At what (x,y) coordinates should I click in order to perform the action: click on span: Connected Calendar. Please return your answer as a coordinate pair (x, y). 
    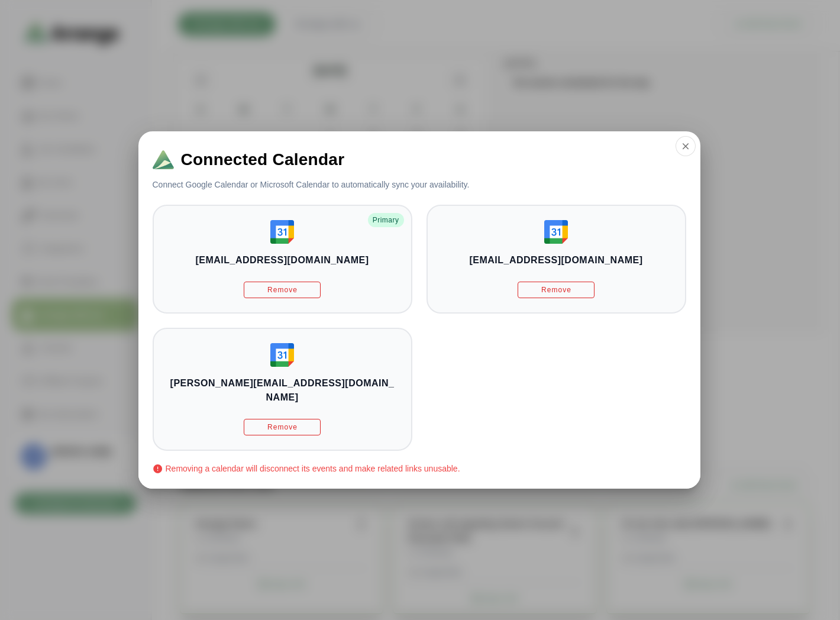
    Looking at the image, I should click on (263, 160).